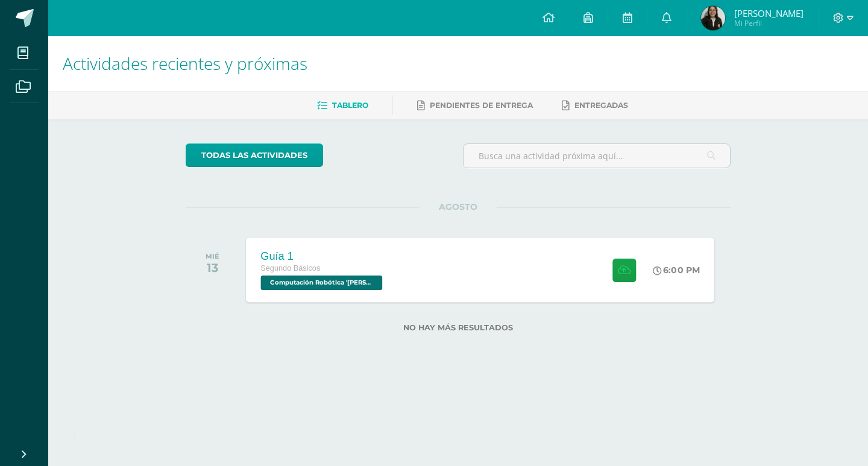 The image size is (868, 466). Describe the element at coordinates (254, 155) in the screenshot. I see `a: todas las Actividades` at that location.